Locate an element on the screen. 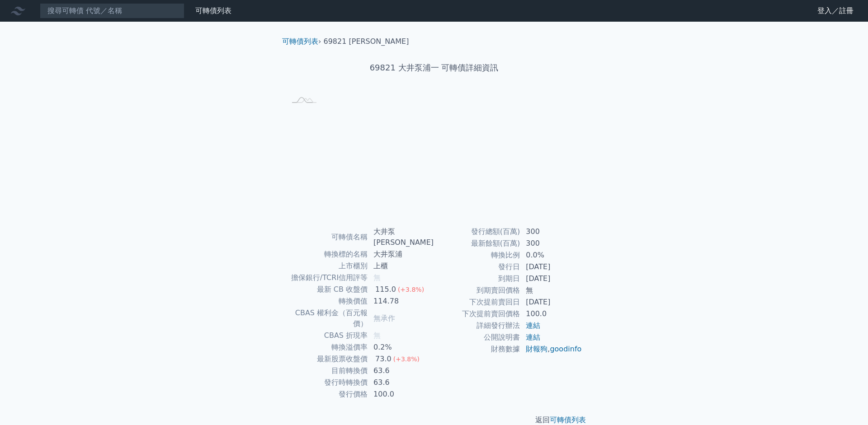 The image size is (868, 425). td: CBAS 折現率 is located at coordinates (327, 336).